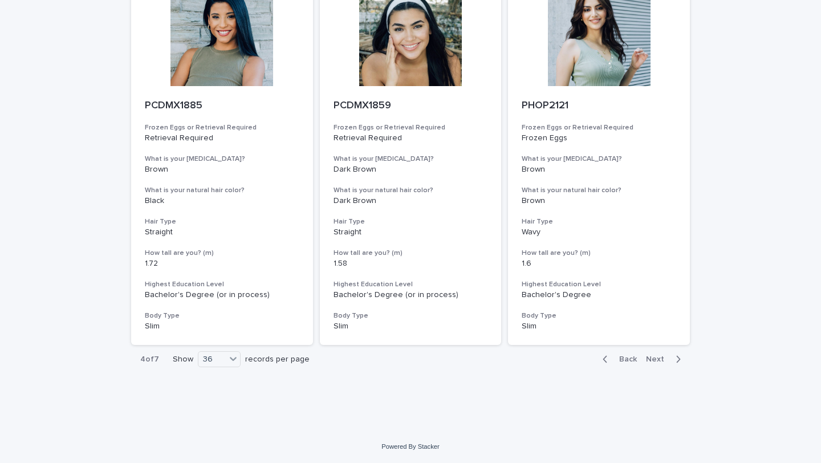 The height and width of the screenshot is (463, 821). I want to click on p: Frozen Eggs, so click(598, 138).